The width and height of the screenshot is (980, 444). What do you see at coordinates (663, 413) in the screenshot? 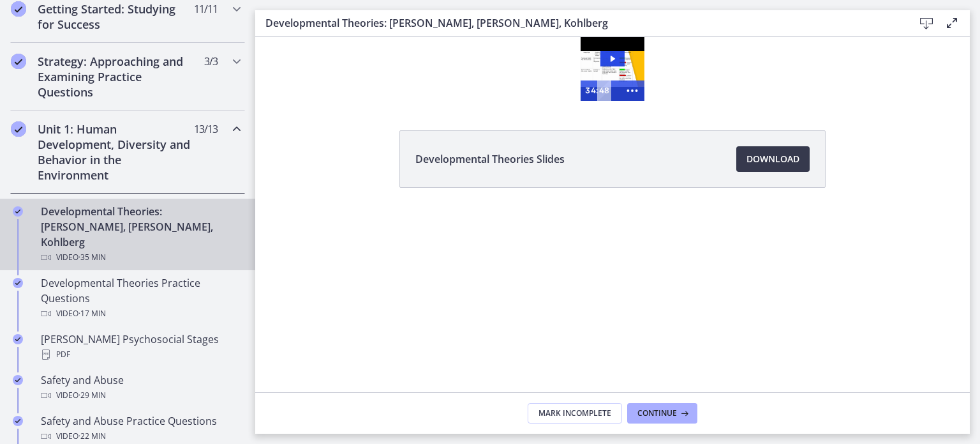
I see `button: Continue` at bounding box center [663, 413].